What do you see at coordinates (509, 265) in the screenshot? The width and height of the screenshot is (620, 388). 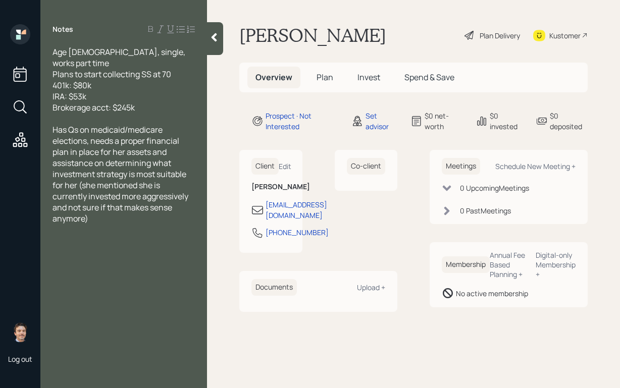 I see `div: Annual Fee Based Planning +` at bounding box center [509, 265].